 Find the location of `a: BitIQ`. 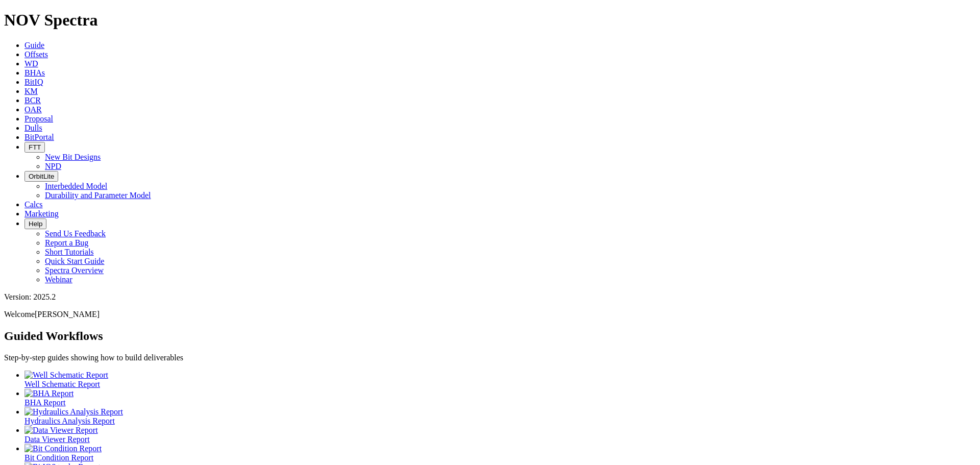

a: BitIQ is located at coordinates (34, 81).